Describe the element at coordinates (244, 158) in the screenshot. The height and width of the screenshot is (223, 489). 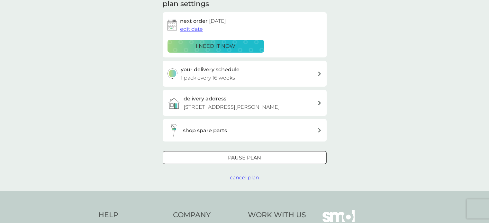
I see `button: Pause plan` at that location.